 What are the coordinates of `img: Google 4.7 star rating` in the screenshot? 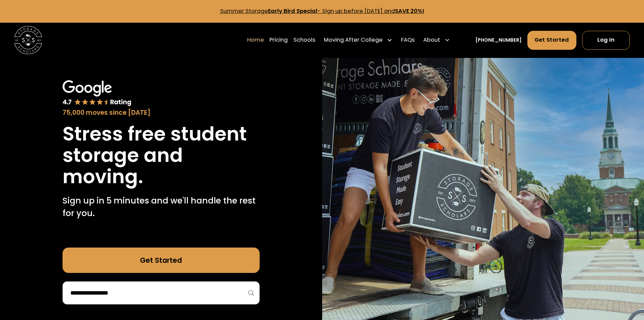 It's located at (97, 94).